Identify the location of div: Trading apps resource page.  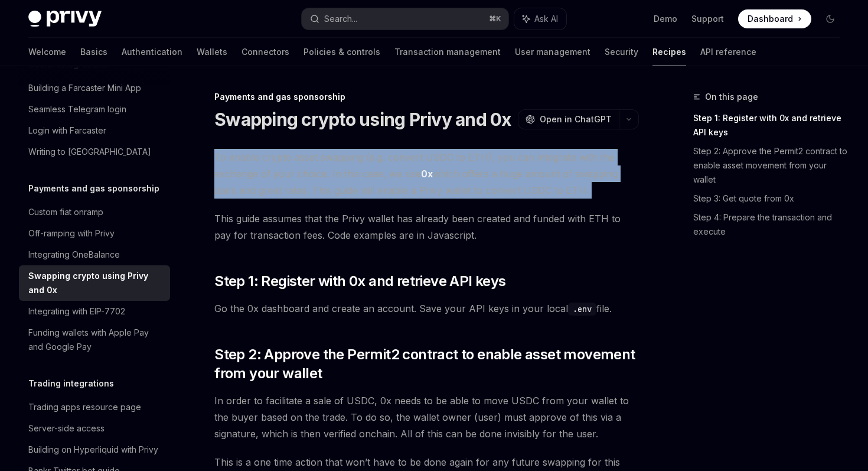
(84, 407).